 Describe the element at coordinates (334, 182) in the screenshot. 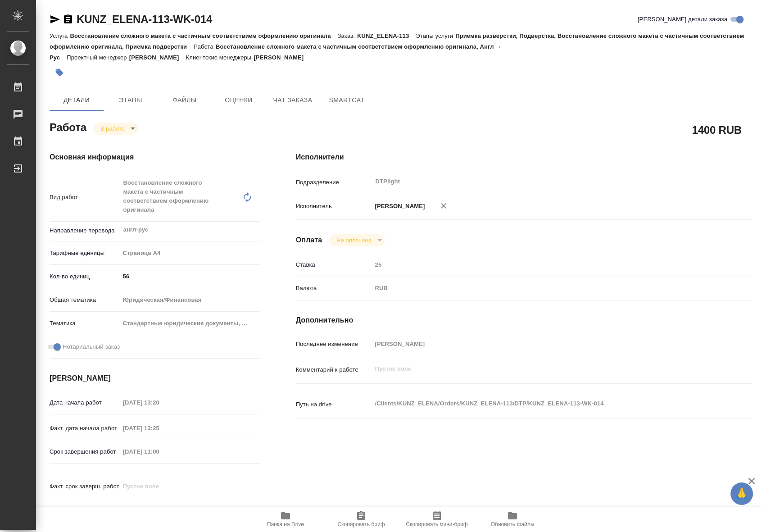

I see `p: Подразделение` at that location.